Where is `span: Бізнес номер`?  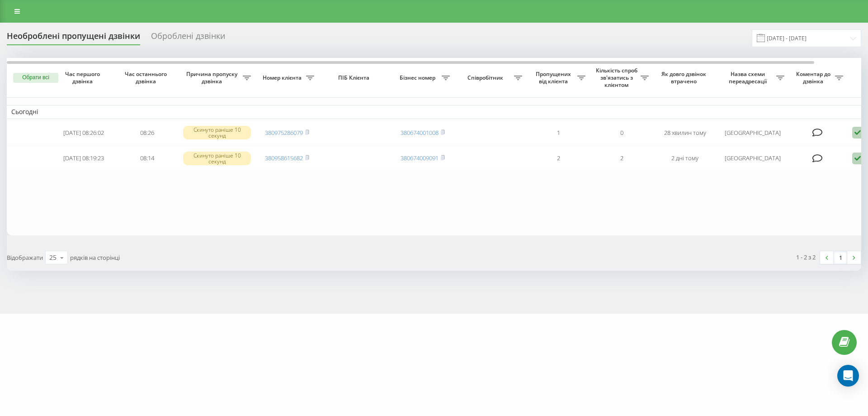 span: Бізнес номер is located at coordinates (419, 78).